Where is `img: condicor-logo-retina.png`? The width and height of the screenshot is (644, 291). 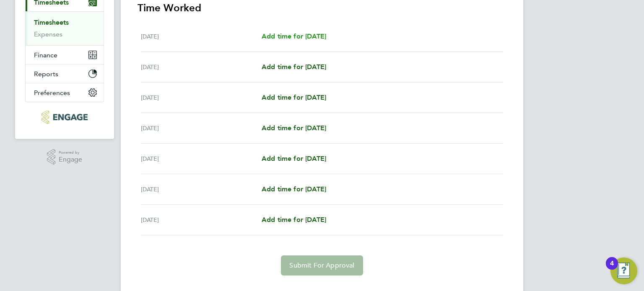 img: condicor-logo-retina.png is located at coordinates (64, 117).